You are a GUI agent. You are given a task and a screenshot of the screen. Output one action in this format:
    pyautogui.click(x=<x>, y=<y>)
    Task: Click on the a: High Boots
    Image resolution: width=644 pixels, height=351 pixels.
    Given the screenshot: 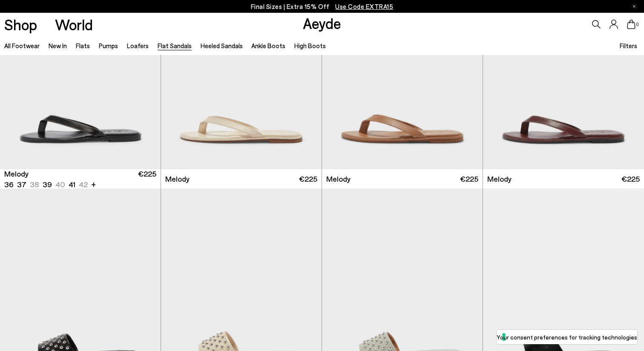 What is the action you would take?
    pyautogui.click(x=310, y=46)
    